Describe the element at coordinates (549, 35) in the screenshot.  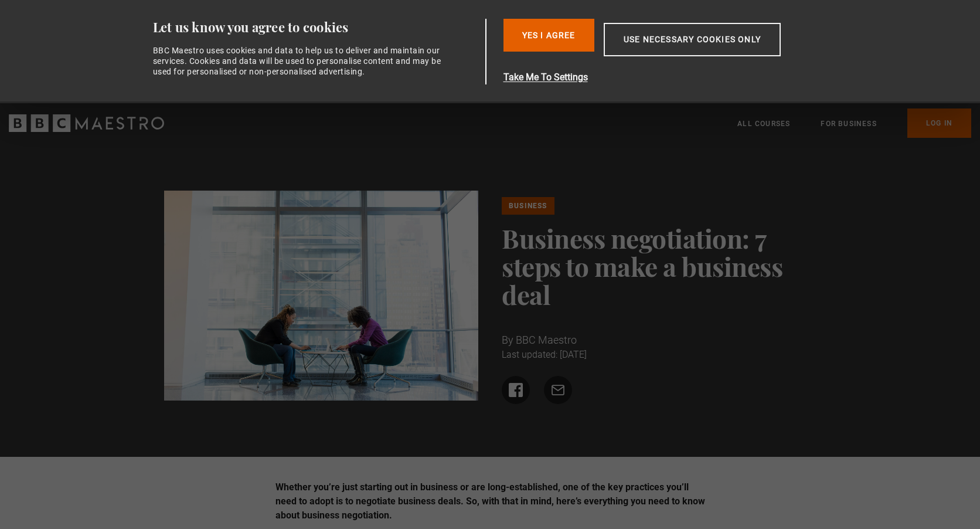
I see `button: Yes I Agree` at that location.